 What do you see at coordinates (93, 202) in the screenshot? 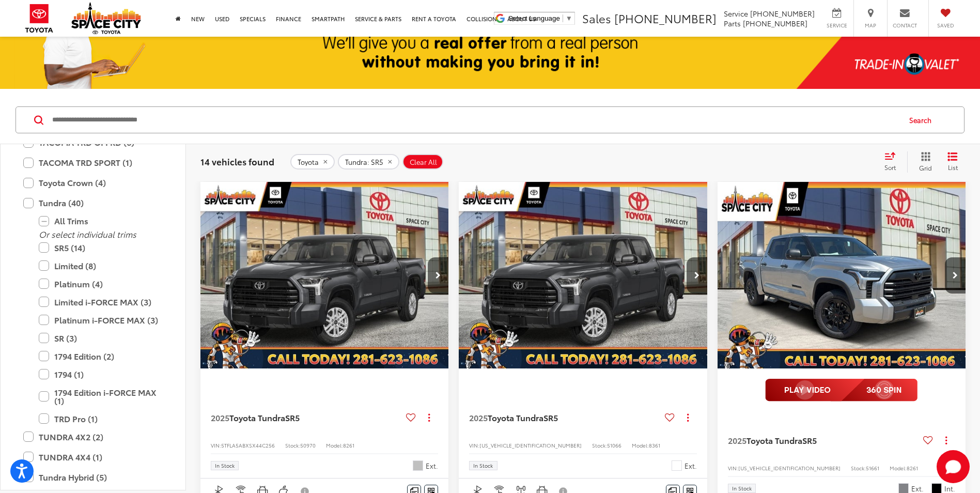
I see `label: Tundra (40)` at bounding box center [93, 202].